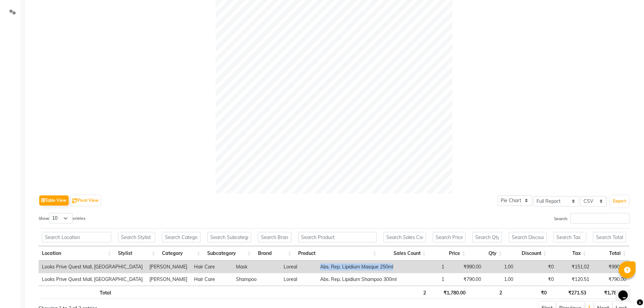 The image size is (644, 308). What do you see at coordinates (136, 237) in the screenshot?
I see `input: Search Stylist` at bounding box center [136, 237].